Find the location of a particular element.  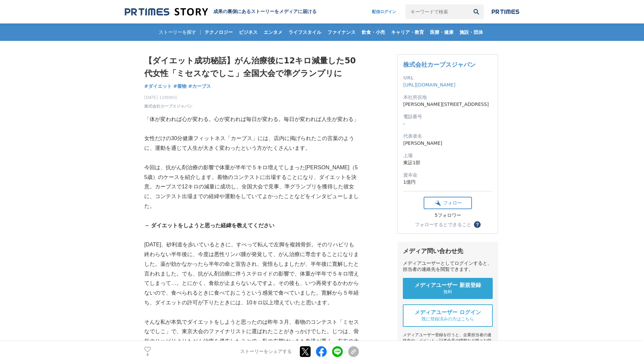

span: 飲食・小売 is located at coordinates (373, 32).